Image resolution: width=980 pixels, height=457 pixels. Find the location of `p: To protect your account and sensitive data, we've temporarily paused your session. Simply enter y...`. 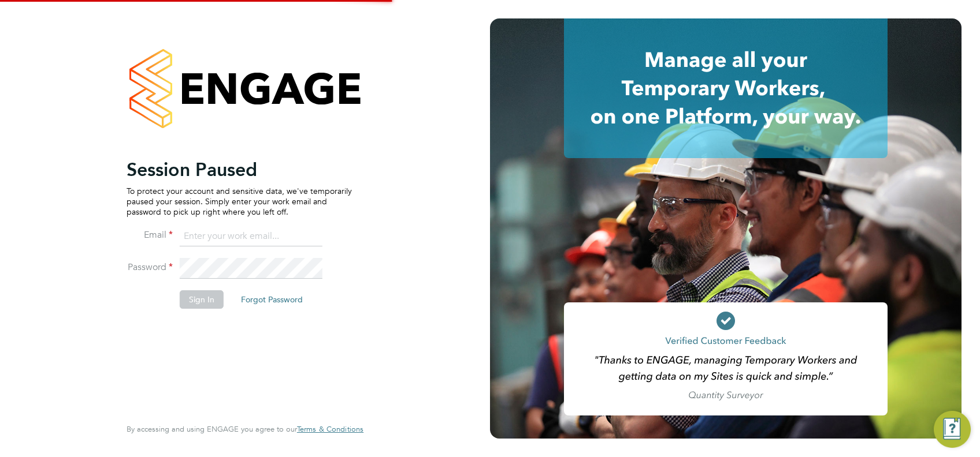

p: To protect your account and sensitive data, we've temporarily paused your session. Simply enter y... is located at coordinates (239, 202).